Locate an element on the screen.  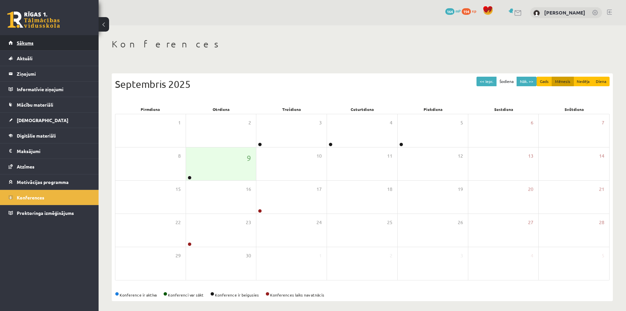
span: 11 is located at coordinates (390, 156).